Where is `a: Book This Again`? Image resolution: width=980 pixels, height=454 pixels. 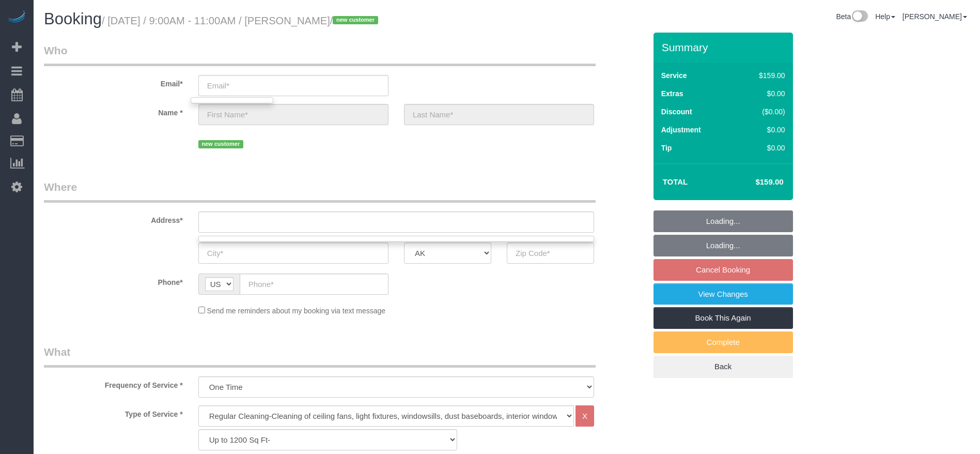
a: Book This Again is located at coordinates (724, 318).